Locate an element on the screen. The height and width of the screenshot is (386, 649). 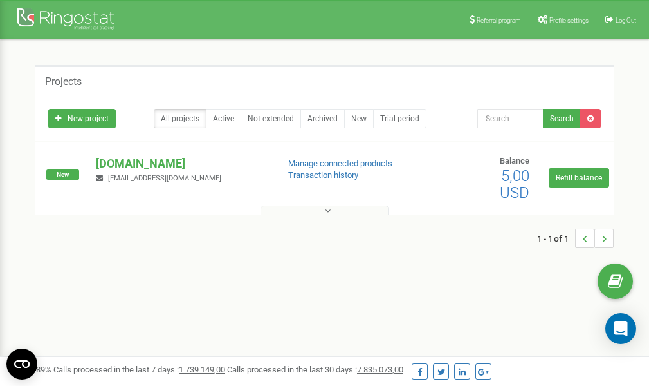
span: 5,00 USD is located at coordinates (515, 184).